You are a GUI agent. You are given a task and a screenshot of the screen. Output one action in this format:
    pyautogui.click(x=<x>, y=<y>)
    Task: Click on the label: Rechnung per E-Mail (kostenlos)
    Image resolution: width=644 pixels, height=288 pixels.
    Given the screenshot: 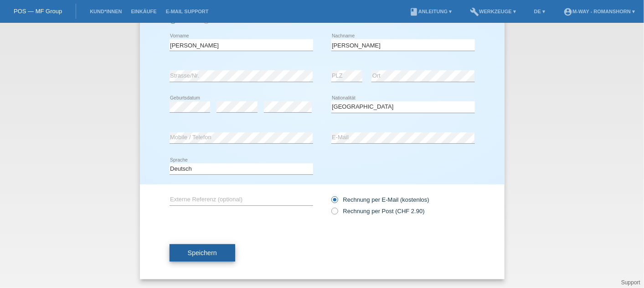 What is the action you would take?
    pyautogui.click(x=380, y=199)
    